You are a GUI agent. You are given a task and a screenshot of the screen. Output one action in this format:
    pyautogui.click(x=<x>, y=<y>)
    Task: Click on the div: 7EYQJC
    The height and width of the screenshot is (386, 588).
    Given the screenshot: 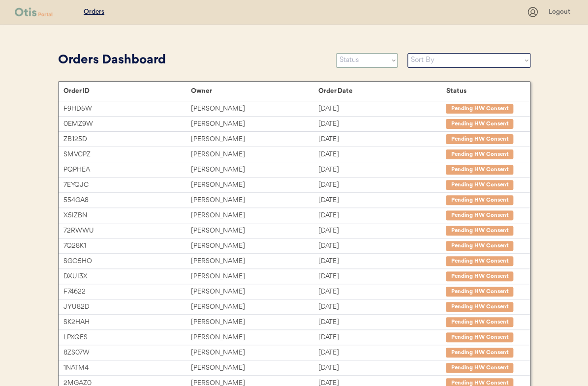 What is the action you would take?
    pyautogui.click(x=127, y=185)
    